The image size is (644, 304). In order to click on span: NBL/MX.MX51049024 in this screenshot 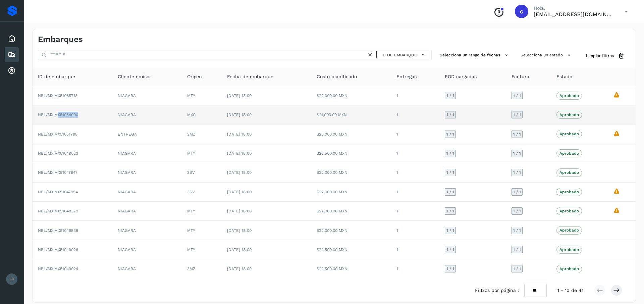, I will do `click(58, 269)`.